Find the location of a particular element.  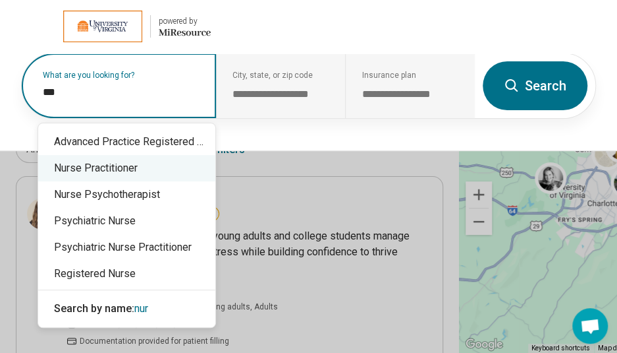

div: Nurse Psychotherapist is located at coordinates (127, 194).